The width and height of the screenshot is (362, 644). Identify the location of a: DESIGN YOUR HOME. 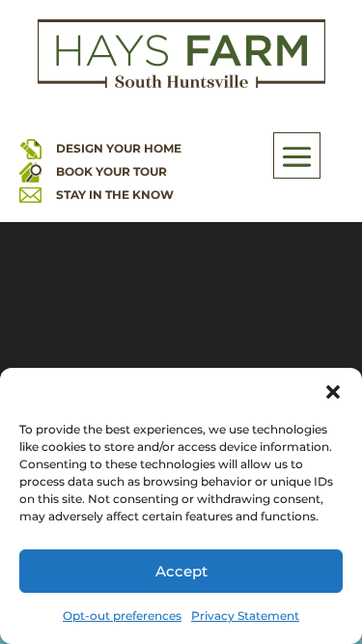
(118, 148).